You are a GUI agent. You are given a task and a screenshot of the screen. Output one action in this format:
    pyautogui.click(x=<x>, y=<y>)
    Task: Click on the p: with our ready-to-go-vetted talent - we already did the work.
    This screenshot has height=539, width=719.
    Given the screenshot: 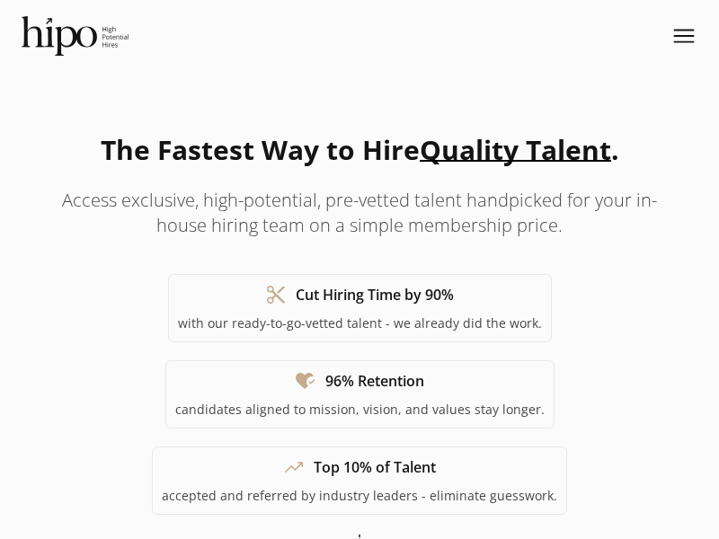 What is the action you would take?
    pyautogui.click(x=359, y=323)
    